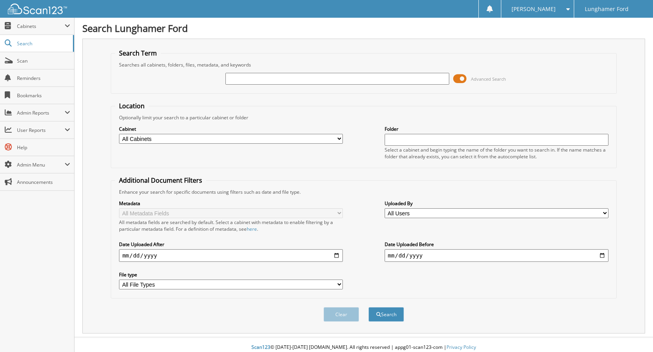  What do you see at coordinates (363, 117) in the screenshot?
I see `div: Optionally limit your search to a particular cabinet or folder` at bounding box center [363, 117].